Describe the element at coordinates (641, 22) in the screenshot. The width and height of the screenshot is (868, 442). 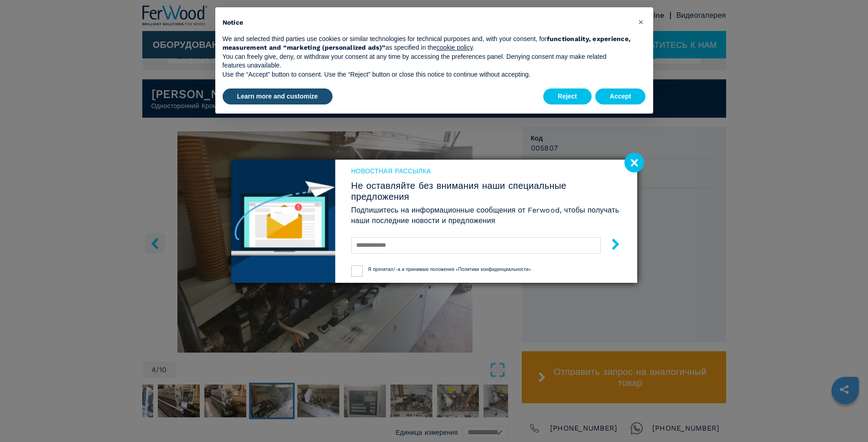
I see `button: Close this notice` at that location.